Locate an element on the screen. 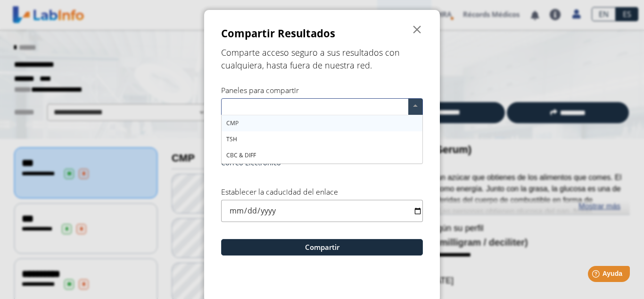 The width and height of the screenshot is (644, 299). span: CMP is located at coordinates (232, 122).